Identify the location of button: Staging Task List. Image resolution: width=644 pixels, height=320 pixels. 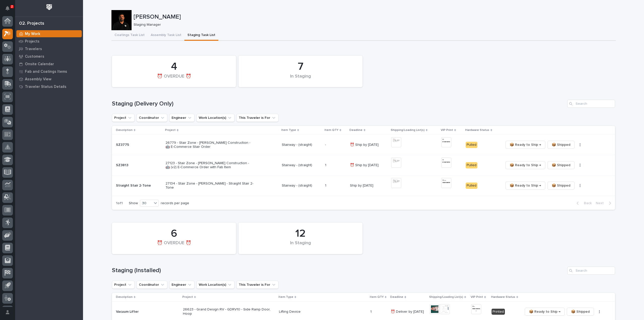
(201, 35).